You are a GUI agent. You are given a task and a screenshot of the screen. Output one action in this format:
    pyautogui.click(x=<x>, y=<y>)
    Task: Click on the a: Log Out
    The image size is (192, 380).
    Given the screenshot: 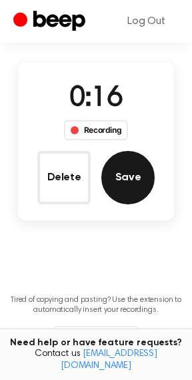 What is the action you would take?
    pyautogui.click(x=146, y=21)
    